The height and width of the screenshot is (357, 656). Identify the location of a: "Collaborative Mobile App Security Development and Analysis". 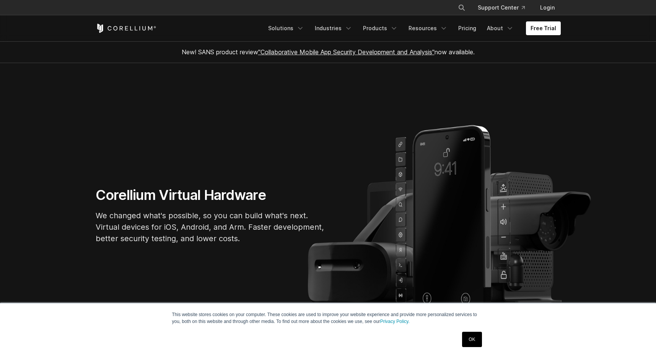
(346, 52).